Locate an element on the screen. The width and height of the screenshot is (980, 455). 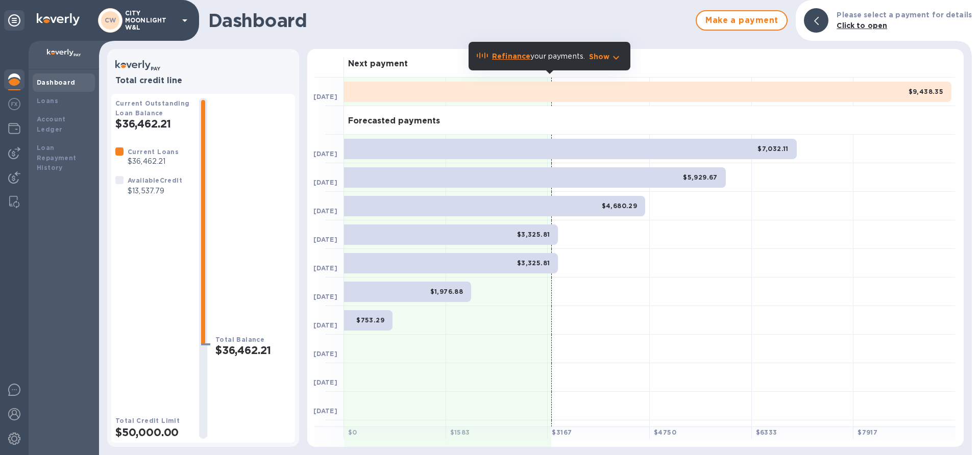
b: $7,032.11 is located at coordinates (773, 149).